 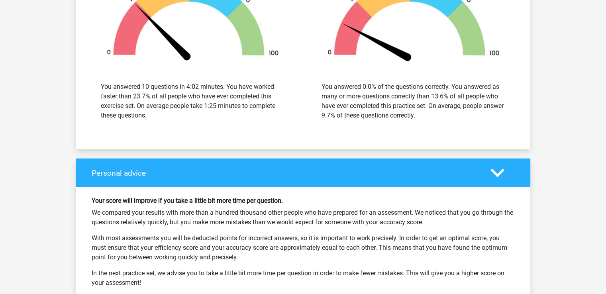 What do you see at coordinates (285, 173) in the screenshot?
I see `h4: Personal advice` at bounding box center [285, 173].